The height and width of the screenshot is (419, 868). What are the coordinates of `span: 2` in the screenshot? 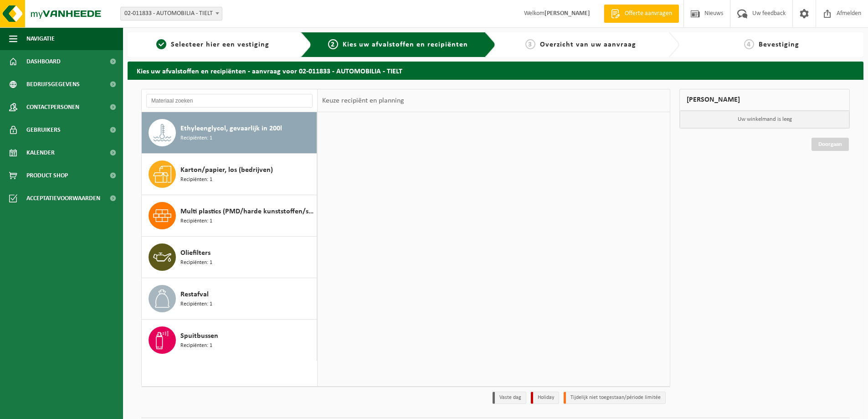 It's located at (333, 44).